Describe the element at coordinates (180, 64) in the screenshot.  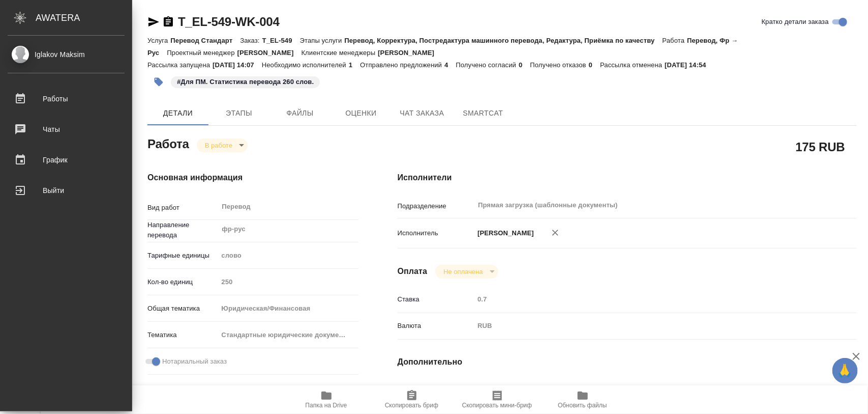
I see `p: Рассылка запущена` at that location.